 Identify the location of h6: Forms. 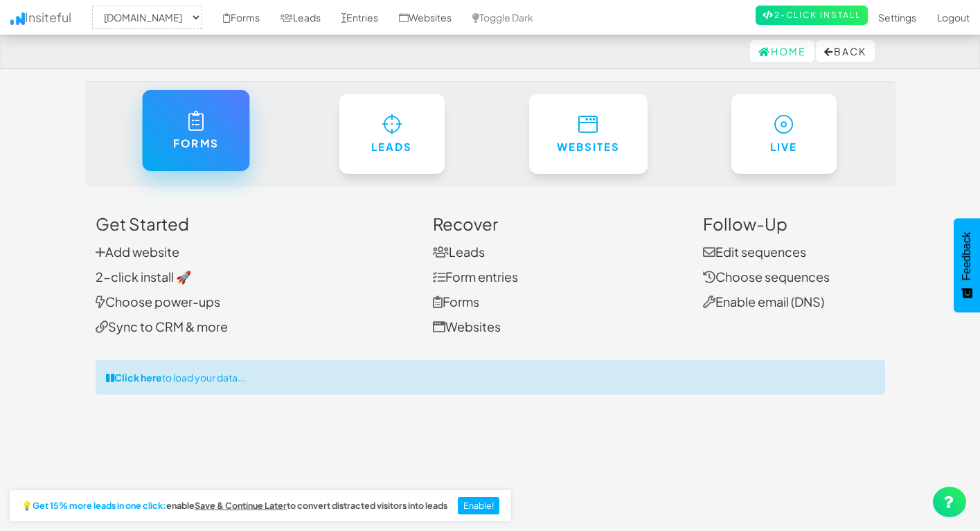
(196, 143).